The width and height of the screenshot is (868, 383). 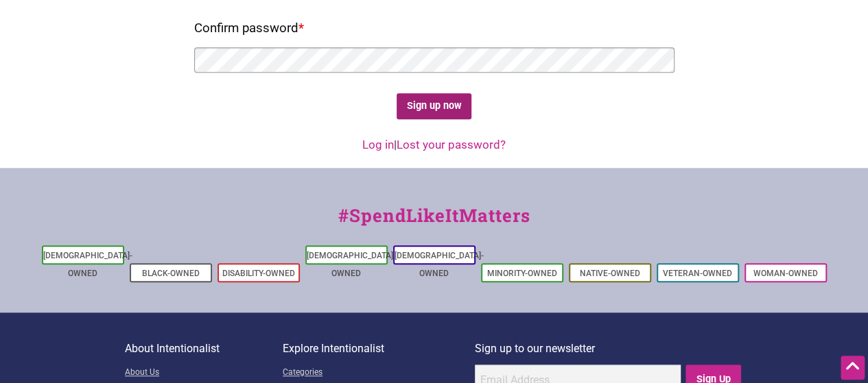 What do you see at coordinates (609, 273) in the screenshot?
I see `a: Native-Owned` at bounding box center [609, 273].